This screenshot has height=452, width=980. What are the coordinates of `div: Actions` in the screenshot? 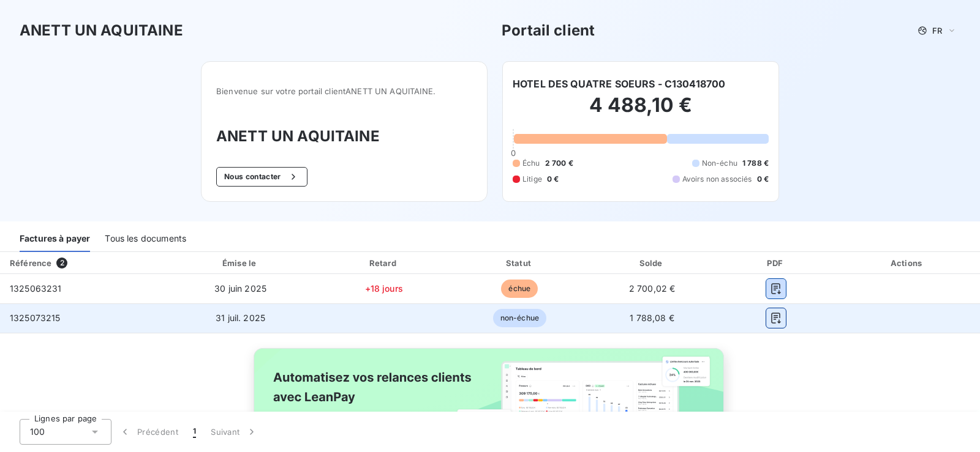 It's located at (907, 263).